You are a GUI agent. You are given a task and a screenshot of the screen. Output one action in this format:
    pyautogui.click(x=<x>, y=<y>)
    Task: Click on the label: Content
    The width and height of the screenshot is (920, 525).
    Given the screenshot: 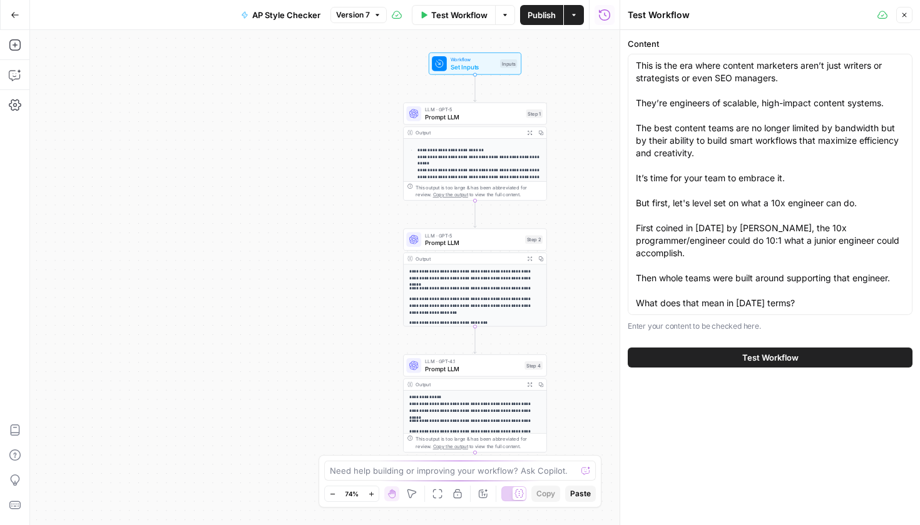 What is the action you would take?
    pyautogui.click(x=769, y=44)
    